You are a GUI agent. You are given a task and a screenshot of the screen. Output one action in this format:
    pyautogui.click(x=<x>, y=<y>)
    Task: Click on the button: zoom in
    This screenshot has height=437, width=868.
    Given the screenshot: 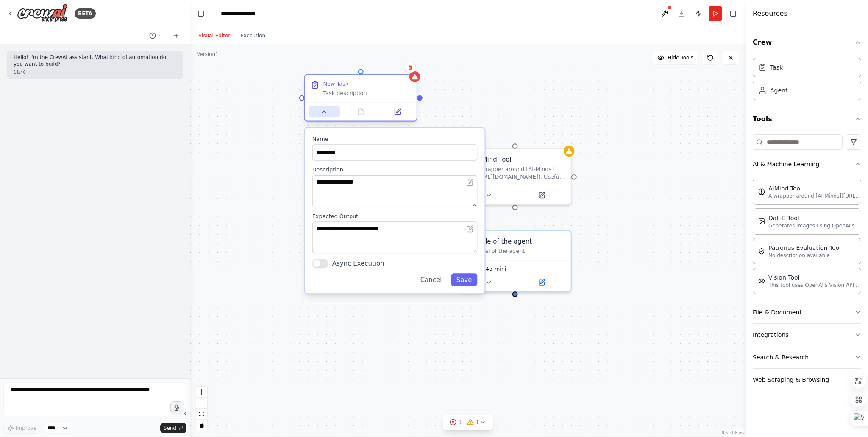 What is the action you would take?
    pyautogui.click(x=202, y=392)
    